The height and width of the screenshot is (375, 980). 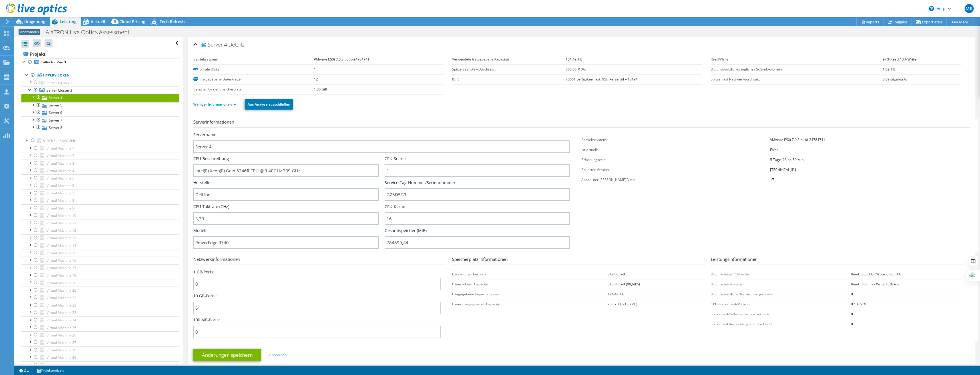 What do you see at coordinates (100, 215) in the screenshot?
I see `a: Virtual Machine 10` at bounding box center [100, 215].